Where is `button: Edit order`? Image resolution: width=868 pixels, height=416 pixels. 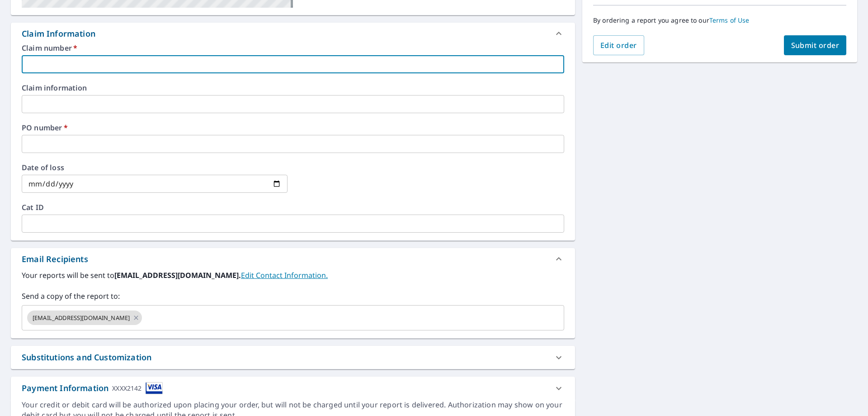 button: Edit order is located at coordinates (618, 45).